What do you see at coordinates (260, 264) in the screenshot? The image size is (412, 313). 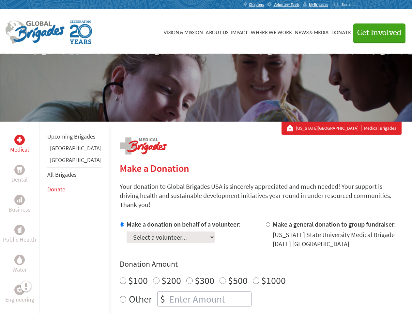 I see `h4: Donation Amount` at bounding box center [260, 264].